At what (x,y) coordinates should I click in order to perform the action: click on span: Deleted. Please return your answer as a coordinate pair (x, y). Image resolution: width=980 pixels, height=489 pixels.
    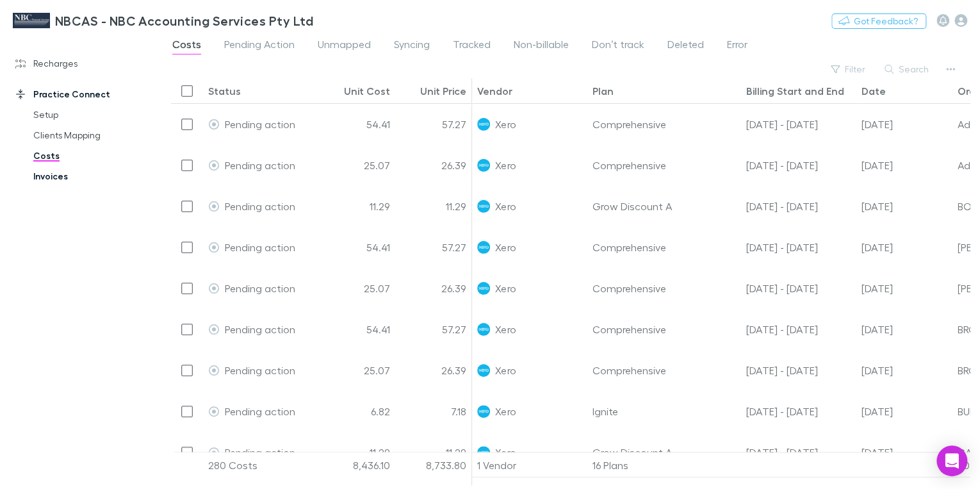
    Looking at the image, I should click on (685, 46).